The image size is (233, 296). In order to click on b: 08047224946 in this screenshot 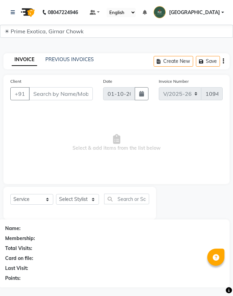, I will do `click(63, 12)`.